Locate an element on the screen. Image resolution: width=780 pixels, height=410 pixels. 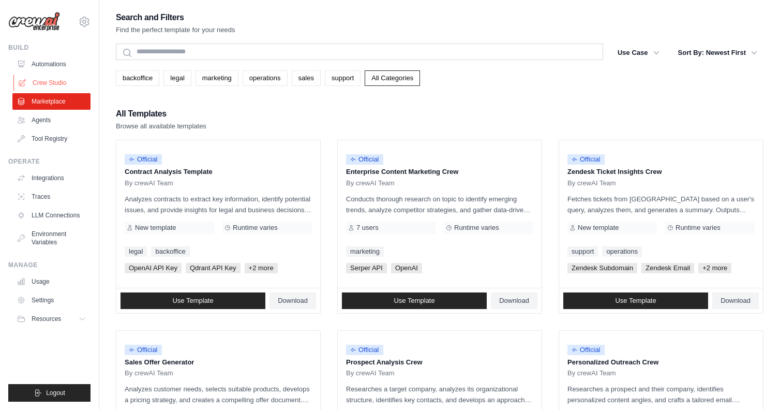
span: Zendesk Email is located at coordinates (668, 268).